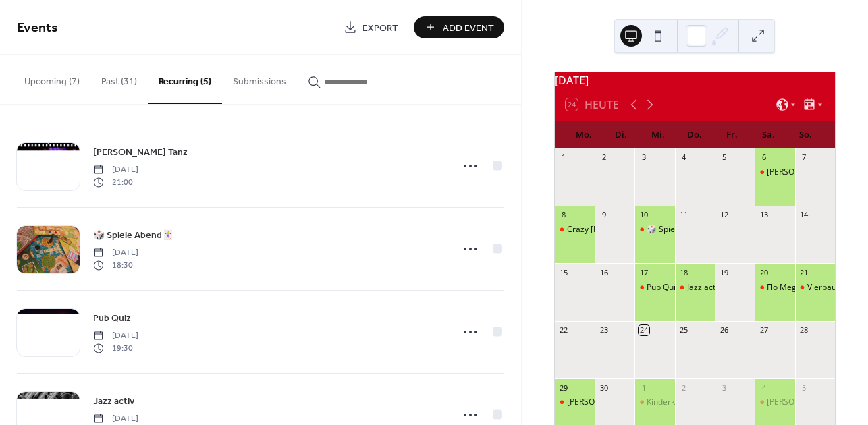  Describe the element at coordinates (804, 272) in the screenshot. I see `div: 21` at that location.